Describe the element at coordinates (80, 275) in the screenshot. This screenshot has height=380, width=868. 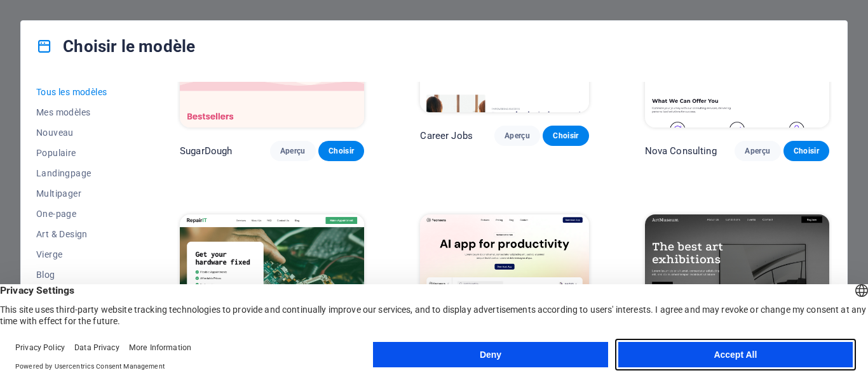
I see `span: Blog` at that location.